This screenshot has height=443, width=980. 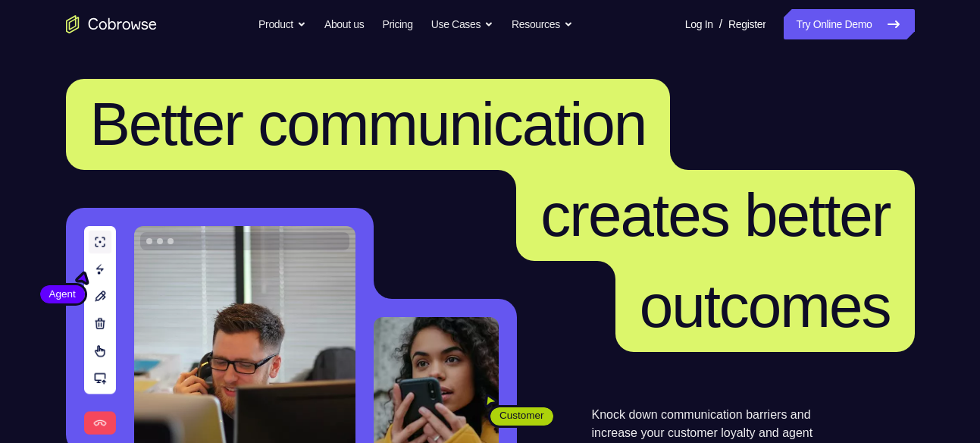 What do you see at coordinates (397, 25) in the screenshot?
I see `a: Pricing` at bounding box center [397, 25].